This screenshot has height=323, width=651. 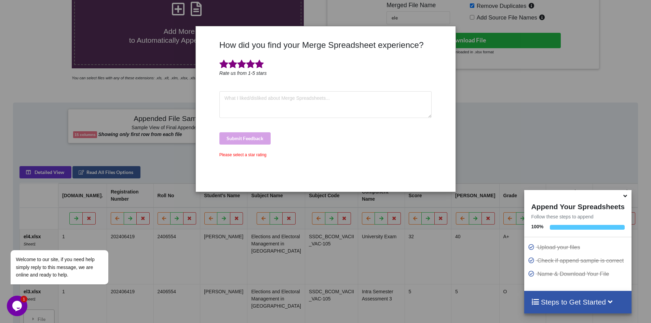 What do you see at coordinates (577, 302) in the screenshot?
I see `h4: Steps to Get Started` at bounding box center [577, 302].